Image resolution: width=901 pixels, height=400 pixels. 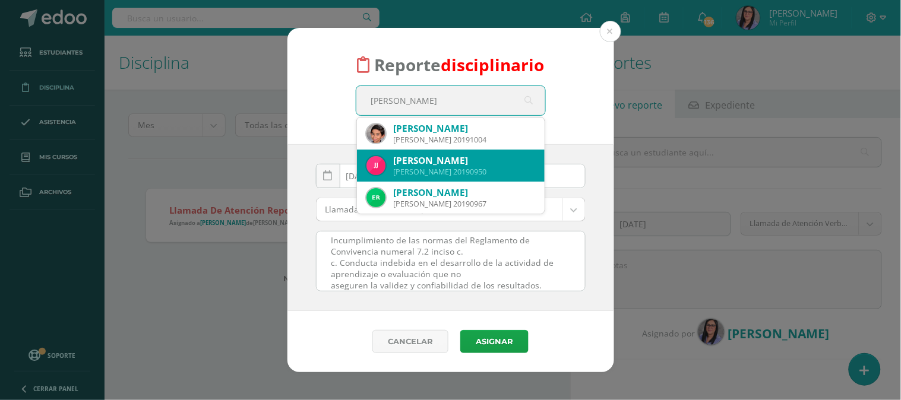 I want to click on a: Cancelar, so click(x=410, y=341).